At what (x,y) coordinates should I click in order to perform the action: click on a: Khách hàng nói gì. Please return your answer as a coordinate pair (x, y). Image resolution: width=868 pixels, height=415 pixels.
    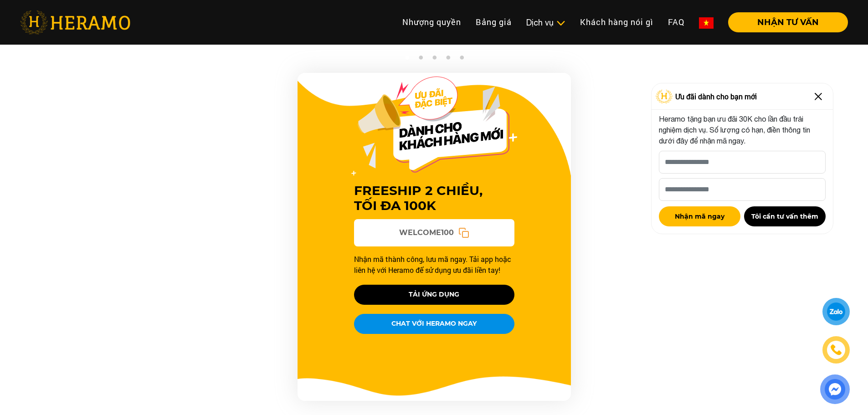
    Looking at the image, I should click on (617, 22).